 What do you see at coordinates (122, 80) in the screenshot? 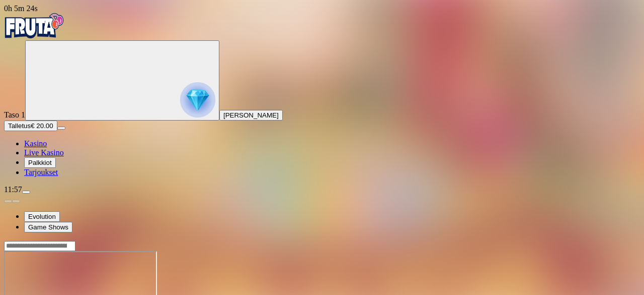
I see `button: reward progress` at bounding box center [122, 80].